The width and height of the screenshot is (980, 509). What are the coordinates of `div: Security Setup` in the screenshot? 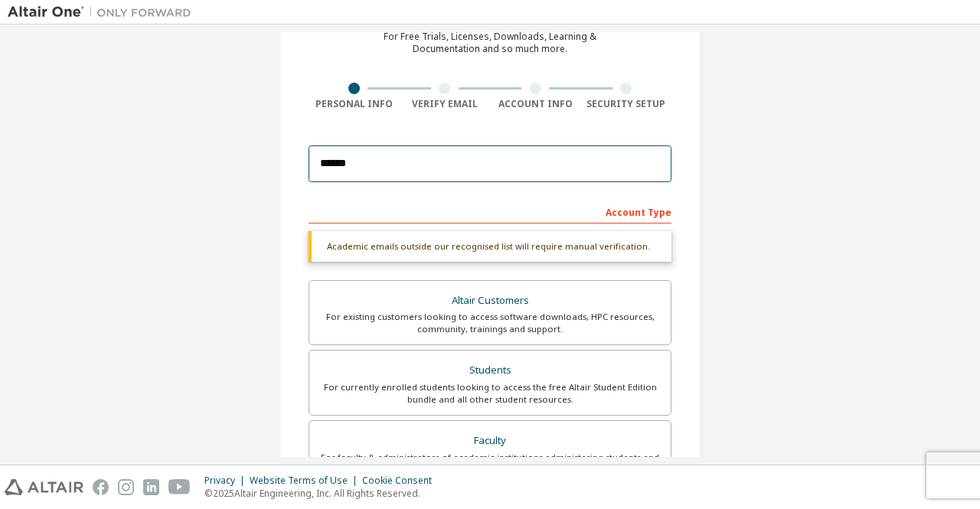 It's located at (626, 104).